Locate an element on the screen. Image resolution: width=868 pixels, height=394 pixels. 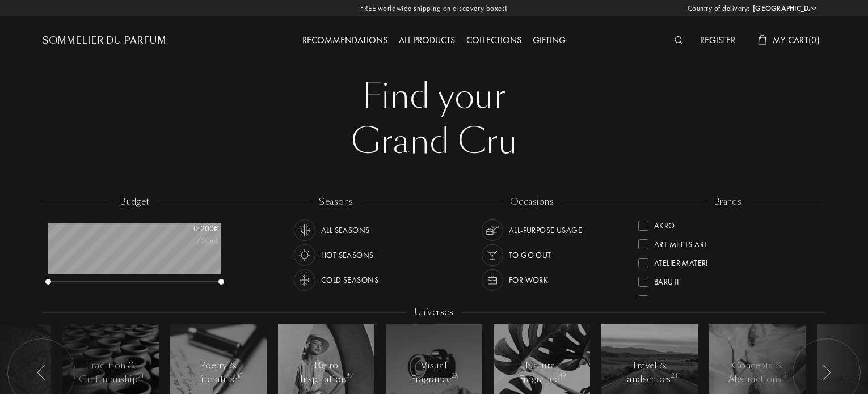
a: Register is located at coordinates (718, 39).